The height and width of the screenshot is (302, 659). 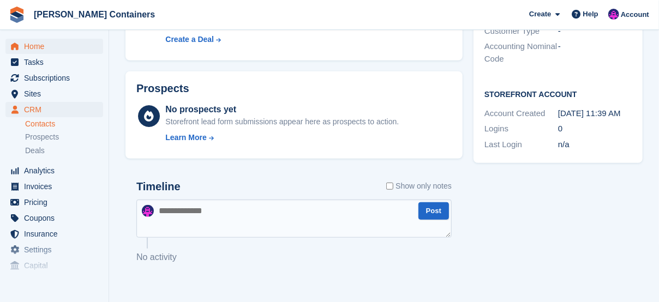 I want to click on span: Subscriptions, so click(x=57, y=78).